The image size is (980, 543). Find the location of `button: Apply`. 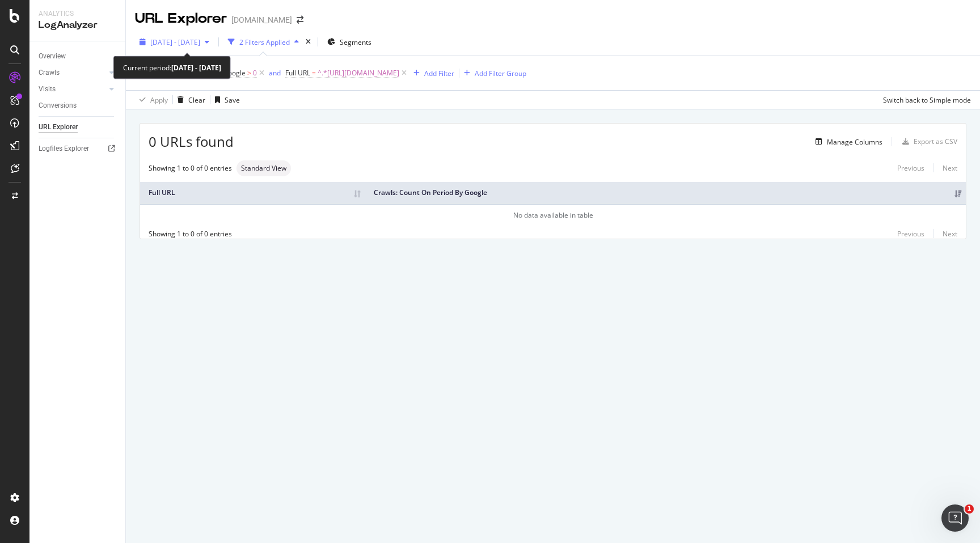

button: Apply is located at coordinates (151, 100).